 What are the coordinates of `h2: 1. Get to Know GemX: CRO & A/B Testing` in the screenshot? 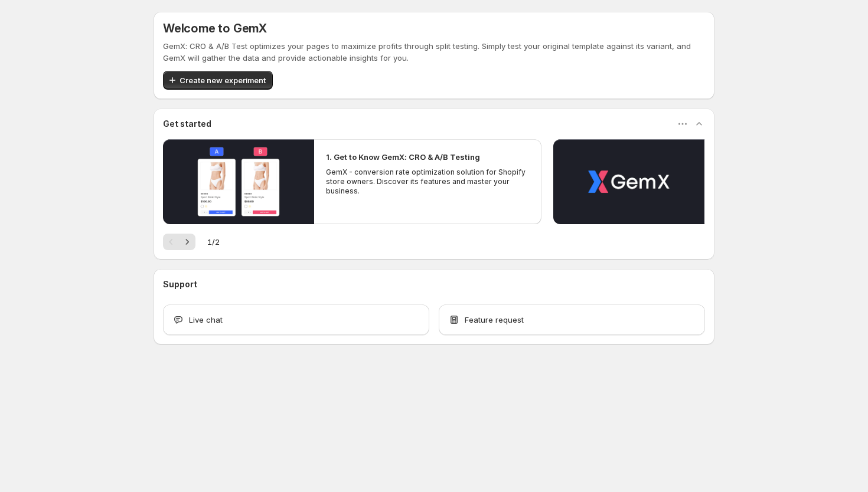 It's located at (403, 157).